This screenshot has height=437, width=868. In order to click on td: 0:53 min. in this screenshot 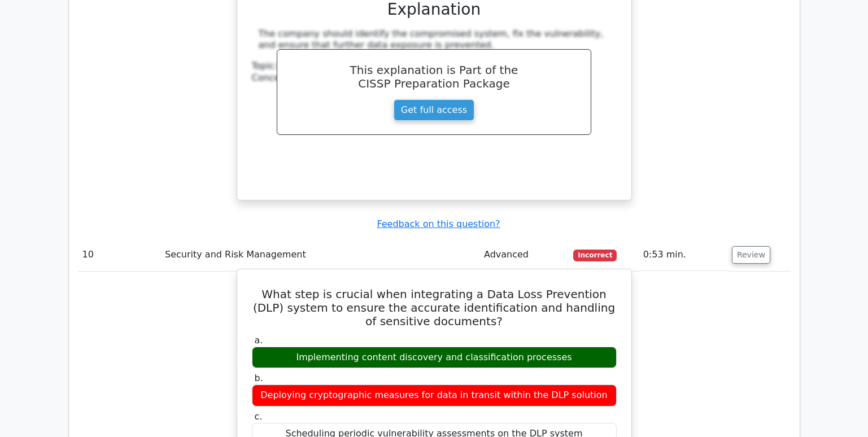, I will do `click(683, 255)`.